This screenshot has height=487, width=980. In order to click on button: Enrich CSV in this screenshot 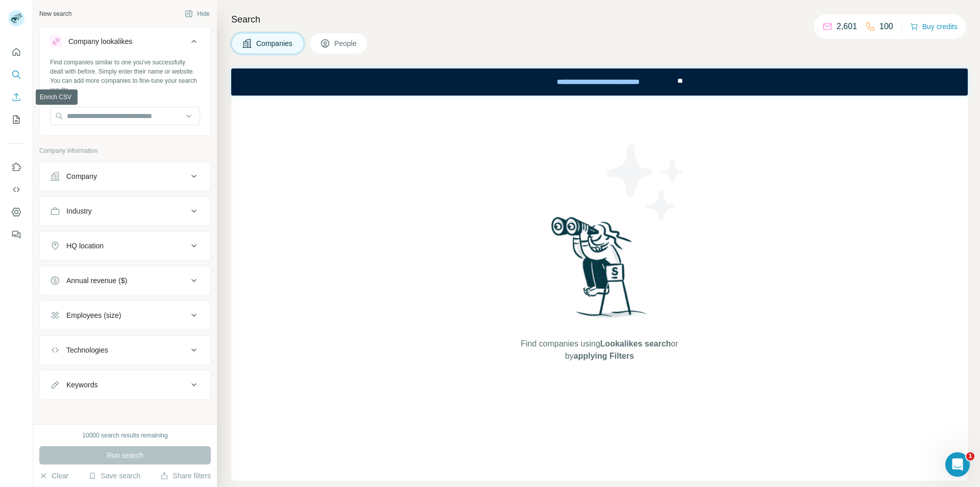, I will do `click(17, 97)`.